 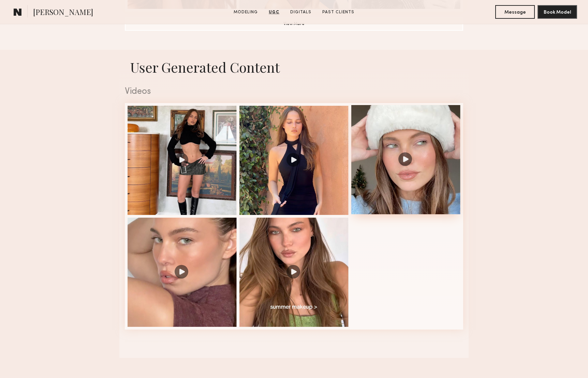 What do you see at coordinates (301, 12) in the screenshot?
I see `a: Digitals` at bounding box center [301, 12].